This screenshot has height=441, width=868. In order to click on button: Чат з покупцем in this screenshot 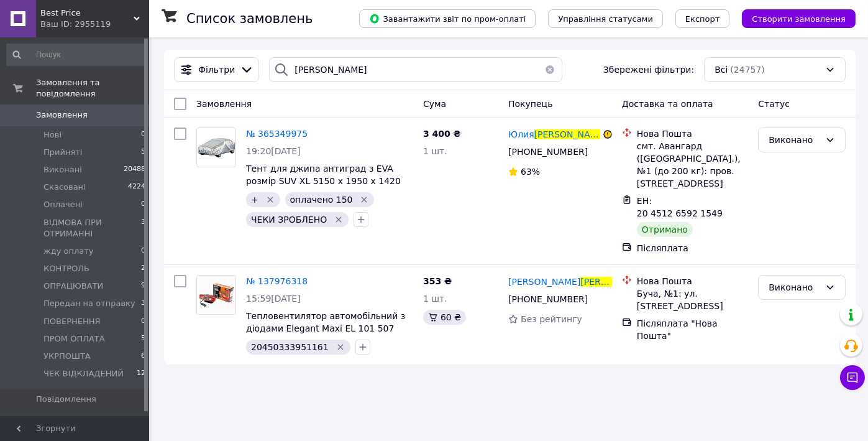, I will do `click(853, 378)`.